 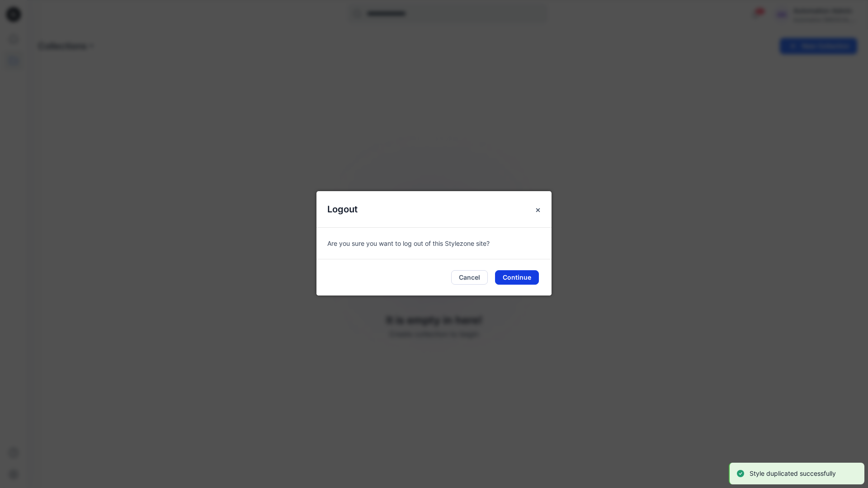 What do you see at coordinates (538, 210) in the screenshot?
I see `button: Close` at bounding box center [538, 210].